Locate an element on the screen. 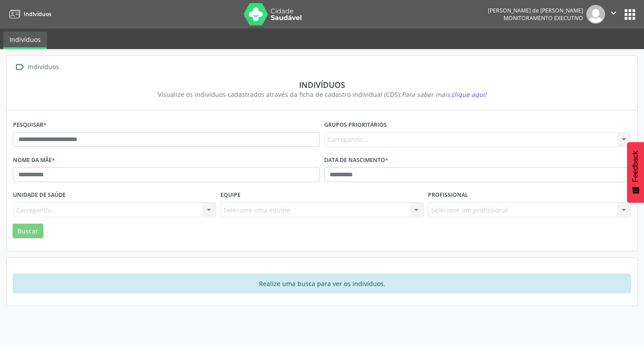  label: Grupos prioritários is located at coordinates (356, 125).